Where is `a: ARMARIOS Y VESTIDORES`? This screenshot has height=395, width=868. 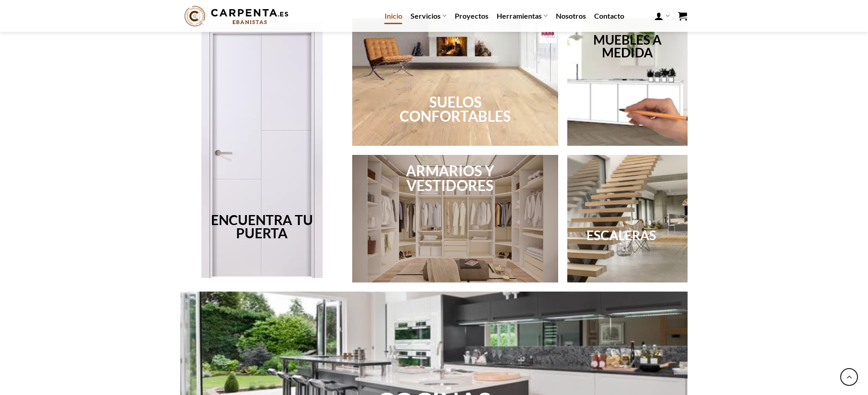
a: ARMARIOS Y VESTIDORES is located at coordinates (450, 178).